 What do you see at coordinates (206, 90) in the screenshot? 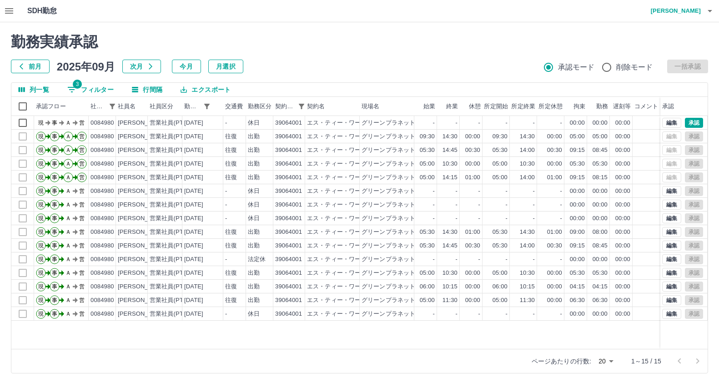
I see `button: エクスポート` at bounding box center [206, 90].